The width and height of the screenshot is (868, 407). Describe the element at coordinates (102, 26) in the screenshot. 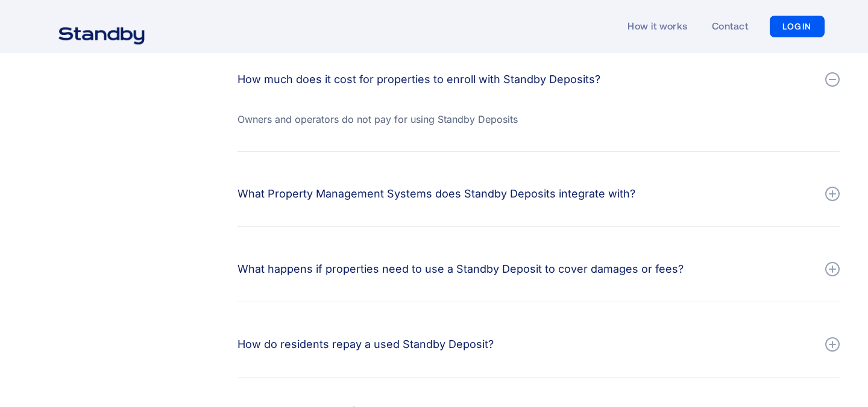

I see `a: home` at that location.